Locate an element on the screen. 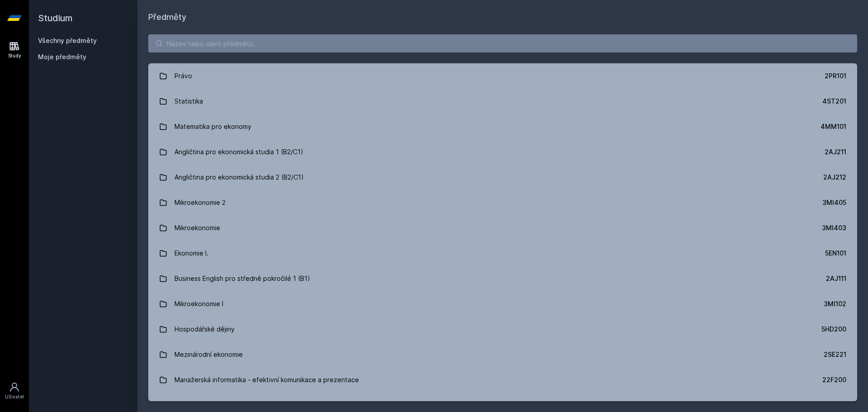 This screenshot has width=868, height=412. a: Mikroekonomie I 3MI102 is located at coordinates (503, 304).